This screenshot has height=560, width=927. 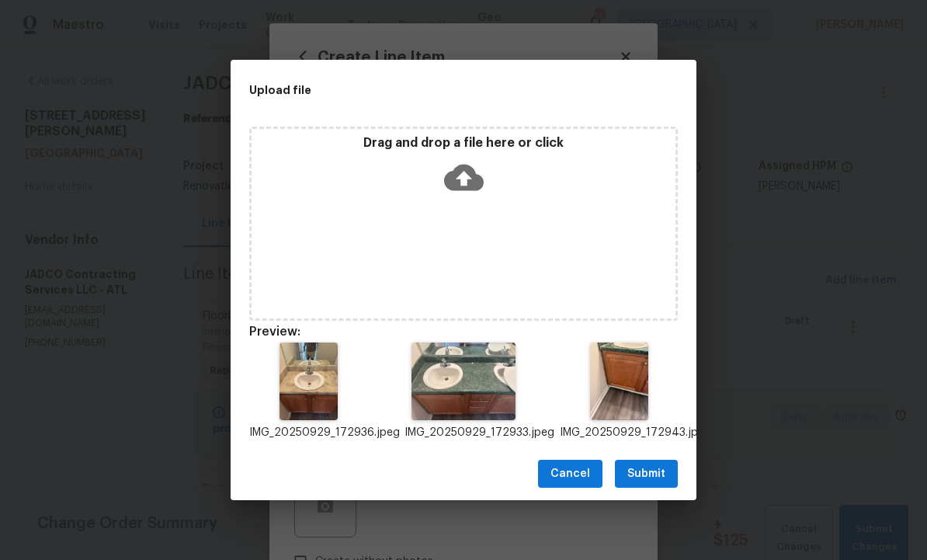 What do you see at coordinates (619, 382) in the screenshot?
I see `img: Z` at bounding box center [619, 382].